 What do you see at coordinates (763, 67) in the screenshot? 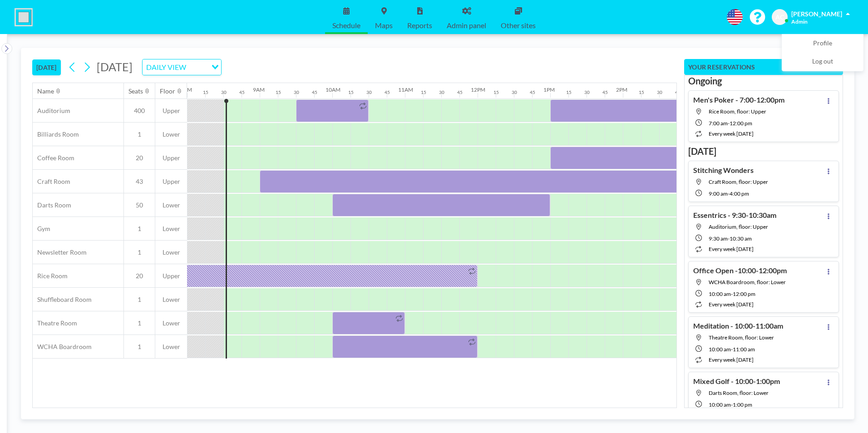
I see `button: YOUR RESERVATIONS` at bounding box center [763, 67].